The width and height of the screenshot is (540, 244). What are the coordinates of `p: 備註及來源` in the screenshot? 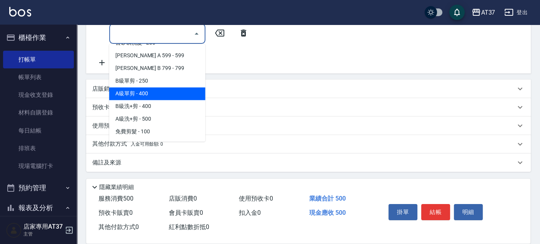 It's located at (107, 163).